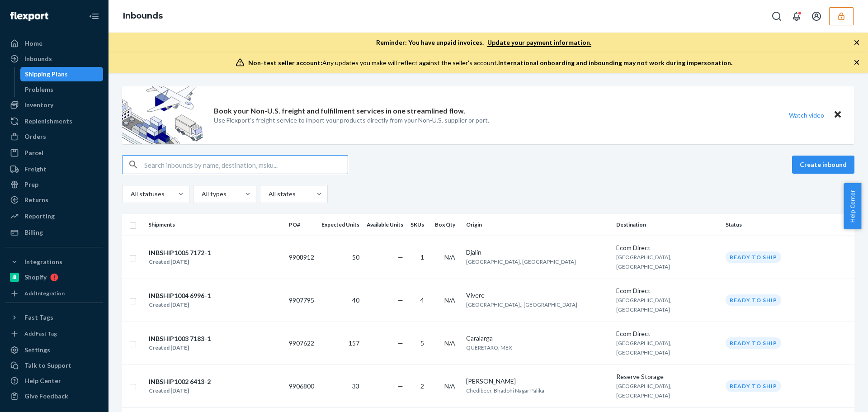 Image resolution: width=868 pixels, height=412 pixels. I want to click on div: Talk to Support, so click(48, 365).